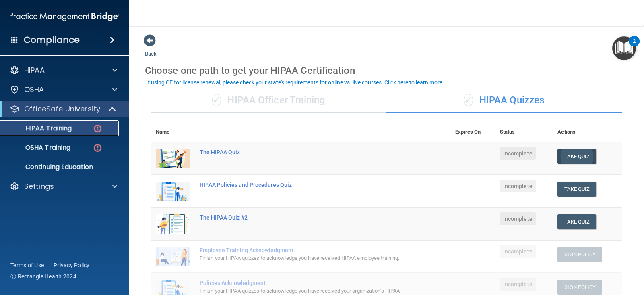  What do you see at coordinates (305, 185) in the screenshot?
I see `div: HIPAA Policies and Procedures Quiz` at bounding box center [305, 185].